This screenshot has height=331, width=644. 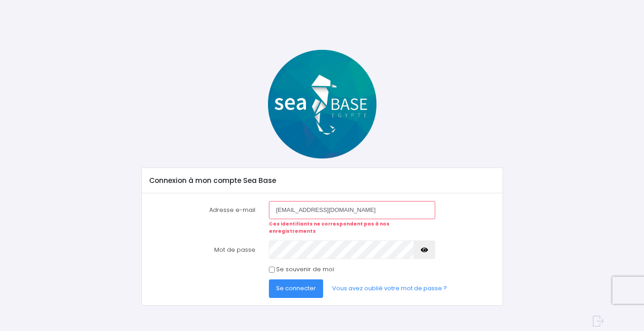 What do you see at coordinates (296, 288) in the screenshot?
I see `button: Se connecter` at bounding box center [296, 288].